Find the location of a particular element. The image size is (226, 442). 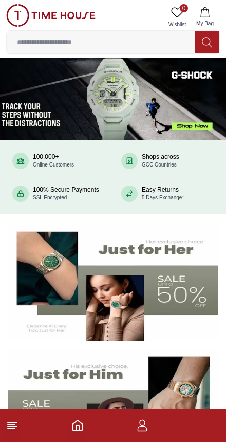

img: Women's Watches Banner is located at coordinates (113, 282).